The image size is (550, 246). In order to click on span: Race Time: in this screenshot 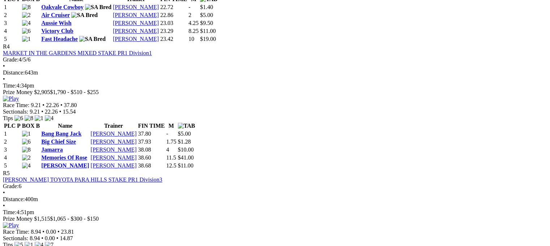, I will do `click(16, 105)`.